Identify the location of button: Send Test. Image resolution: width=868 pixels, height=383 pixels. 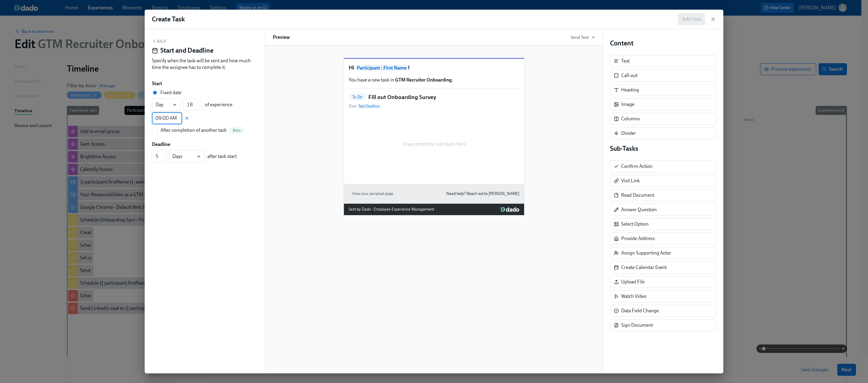
(583, 37).